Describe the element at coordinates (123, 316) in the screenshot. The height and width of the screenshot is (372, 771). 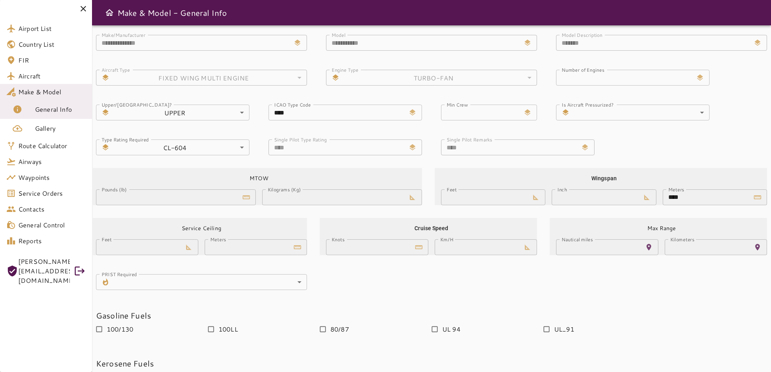
I see `h6: Gasoline Fuels` at that location.